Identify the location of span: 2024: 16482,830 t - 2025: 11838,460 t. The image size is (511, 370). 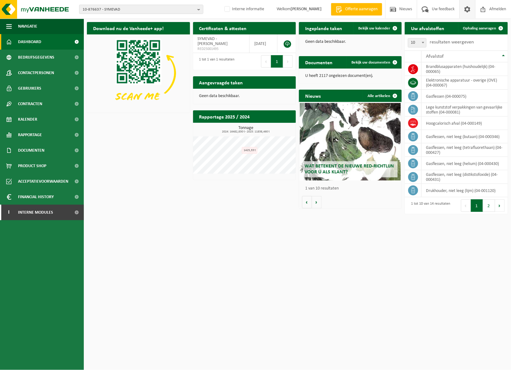
(246, 132).